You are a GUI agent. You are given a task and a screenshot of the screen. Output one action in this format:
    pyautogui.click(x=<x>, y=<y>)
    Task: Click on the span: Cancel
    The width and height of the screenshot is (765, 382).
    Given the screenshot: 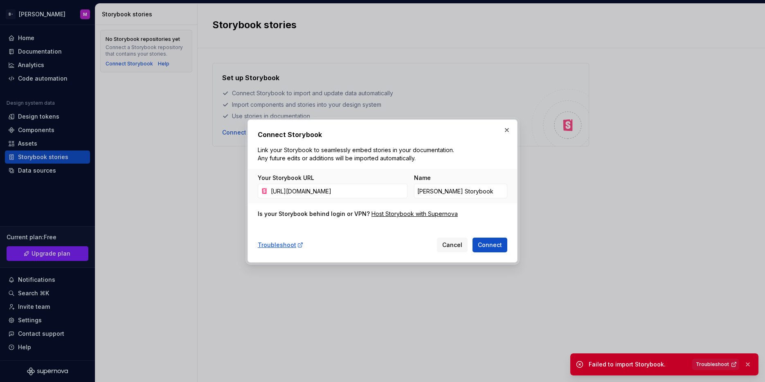 What is the action you would take?
    pyautogui.click(x=452, y=245)
    